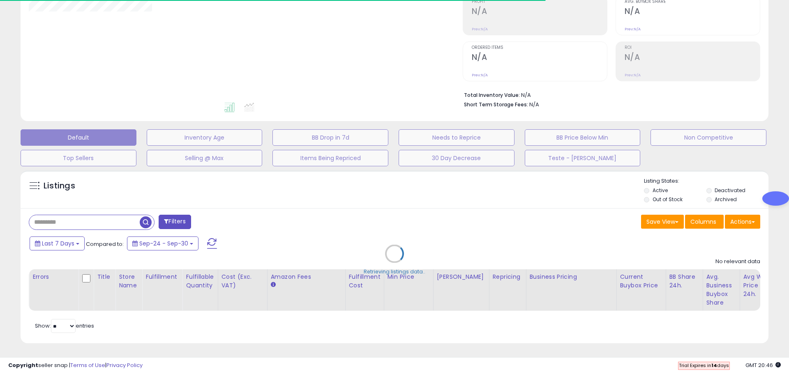  Describe the element at coordinates (457, 158) in the screenshot. I see `button: 30 Day Decrease` at that location.